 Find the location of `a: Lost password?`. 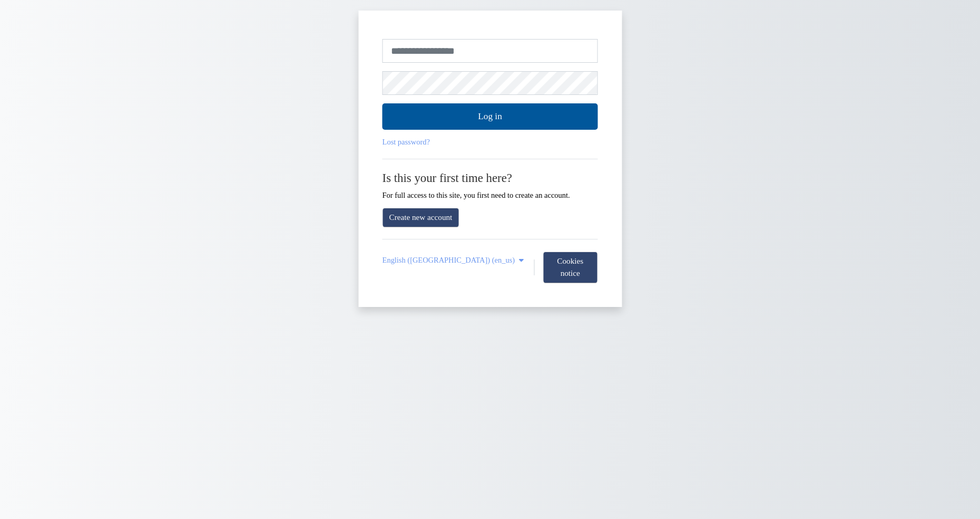

a: Lost password? is located at coordinates (406, 142).